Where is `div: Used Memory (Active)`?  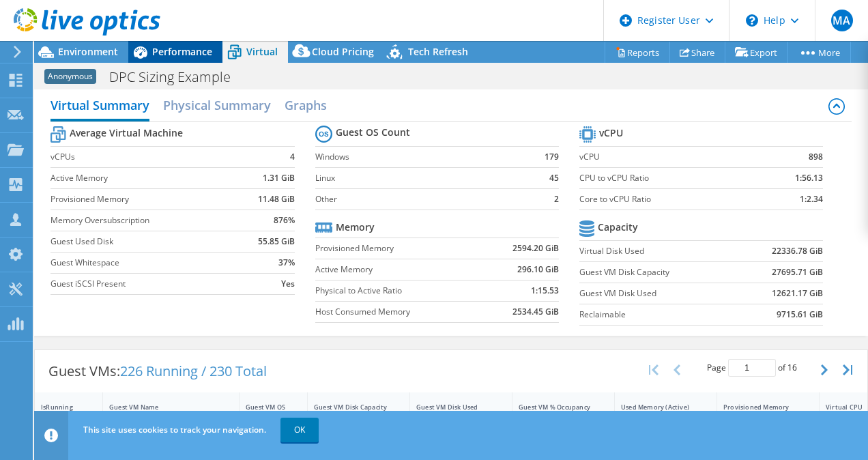
div: Used Memory (Active) is located at coordinates (657, 406).